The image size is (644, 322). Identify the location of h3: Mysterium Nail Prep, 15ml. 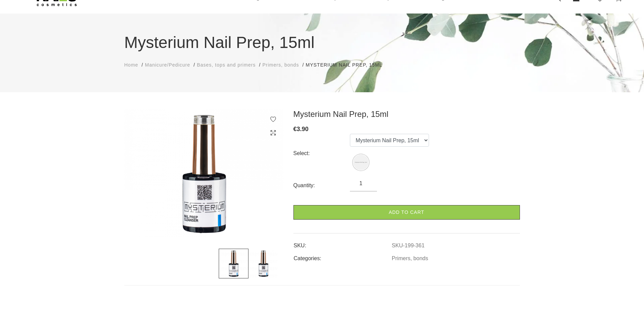
(406, 114).